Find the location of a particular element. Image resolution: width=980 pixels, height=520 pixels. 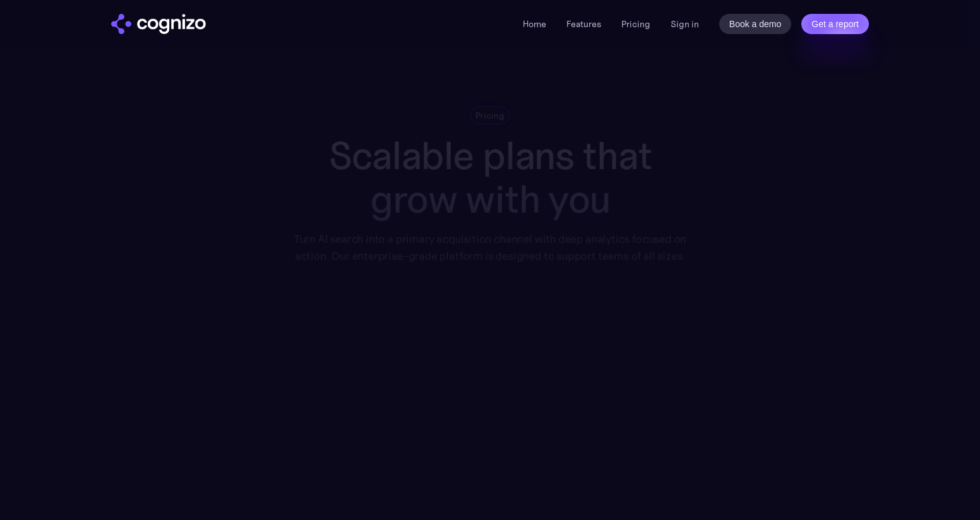

h1: Scalable plans that grow with you is located at coordinates (490, 178).